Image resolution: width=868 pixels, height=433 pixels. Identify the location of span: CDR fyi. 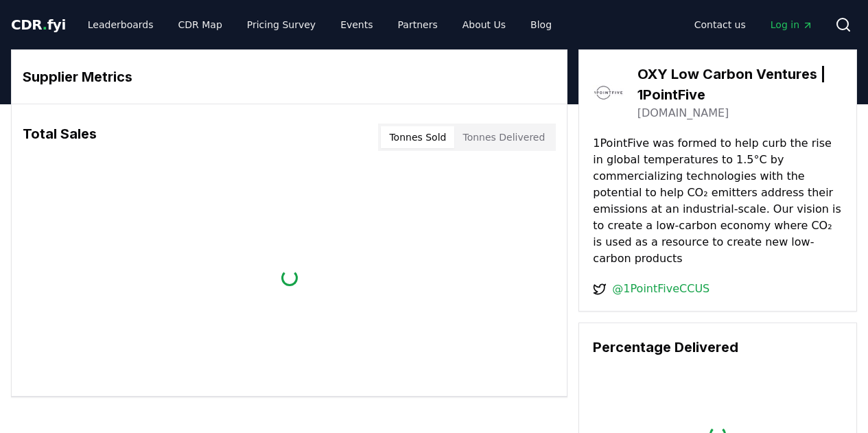
(38, 25).